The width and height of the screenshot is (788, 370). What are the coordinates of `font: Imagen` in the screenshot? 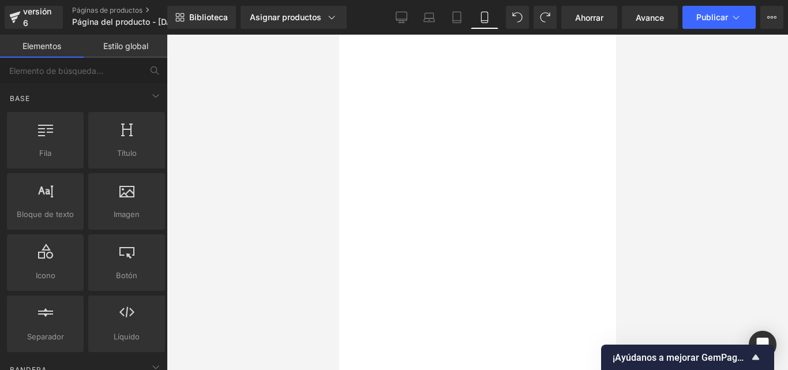 It's located at (126, 214).